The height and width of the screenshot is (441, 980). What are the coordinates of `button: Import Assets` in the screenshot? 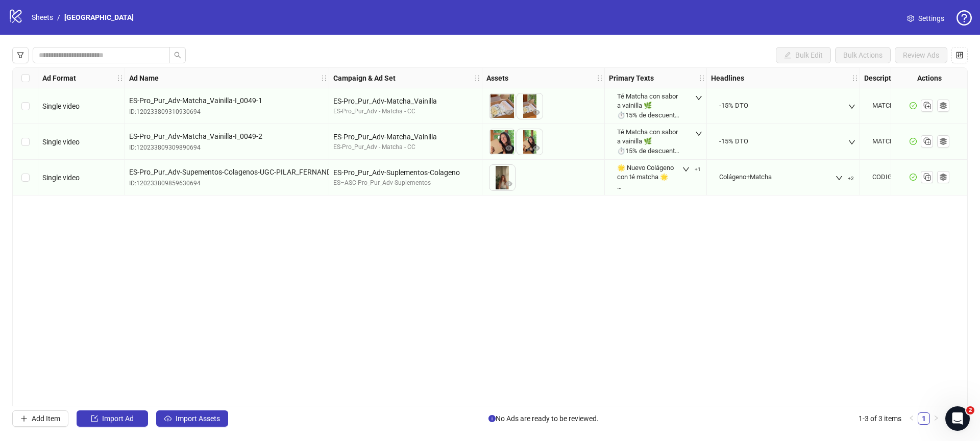 It's located at (192, 419).